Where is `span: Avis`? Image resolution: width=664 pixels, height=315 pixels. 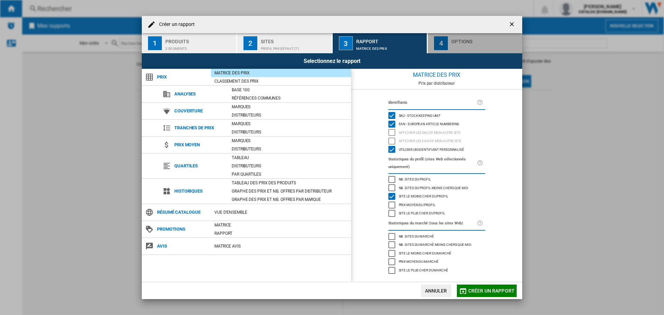
span: Avis is located at coordinates (182, 246).